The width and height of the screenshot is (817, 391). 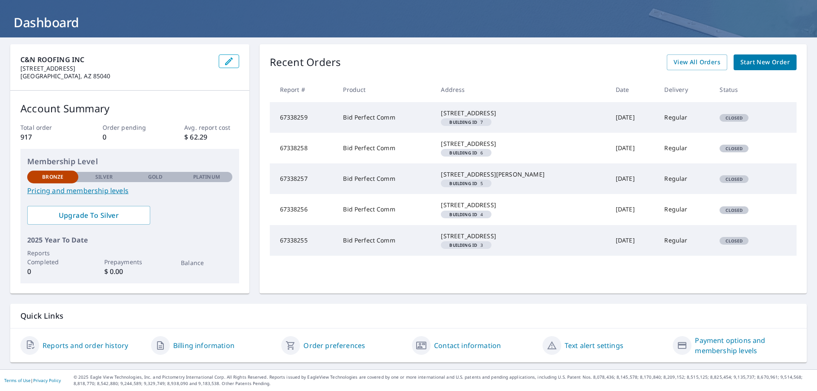 I want to click on a: Terms of Use, so click(x=17, y=380).